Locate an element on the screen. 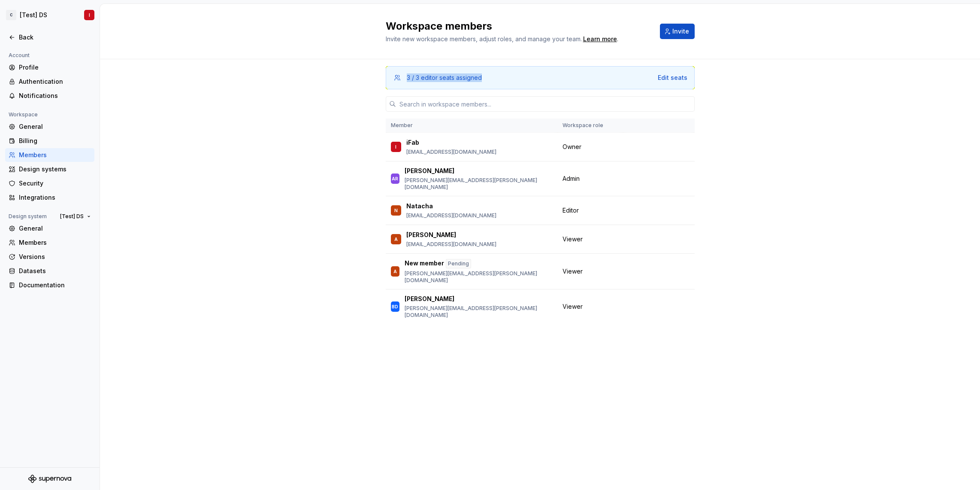 This screenshot has height=490, width=980. a: Profile is located at coordinates (50, 68).